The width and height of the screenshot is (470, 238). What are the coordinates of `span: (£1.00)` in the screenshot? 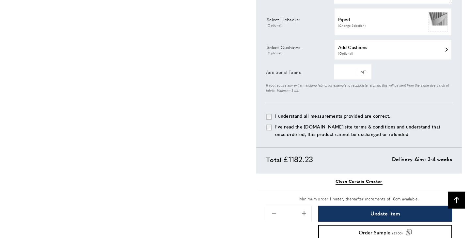 It's located at (398, 233).